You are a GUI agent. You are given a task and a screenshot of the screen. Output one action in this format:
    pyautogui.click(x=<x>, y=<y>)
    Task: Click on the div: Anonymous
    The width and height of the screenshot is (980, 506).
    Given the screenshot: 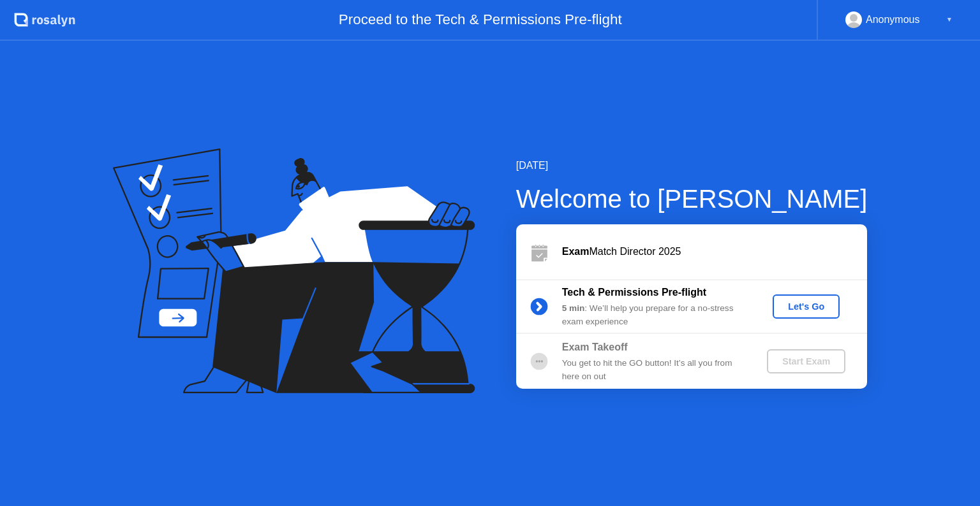 What is the action you would take?
    pyautogui.click(x=893, y=20)
    